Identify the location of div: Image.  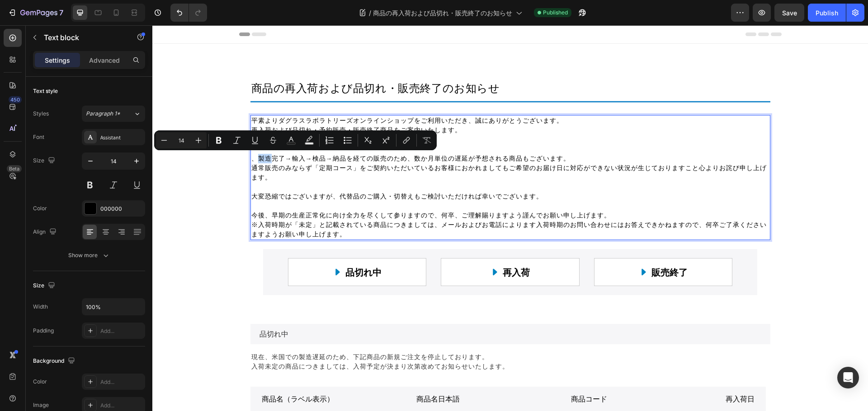
(41, 405).